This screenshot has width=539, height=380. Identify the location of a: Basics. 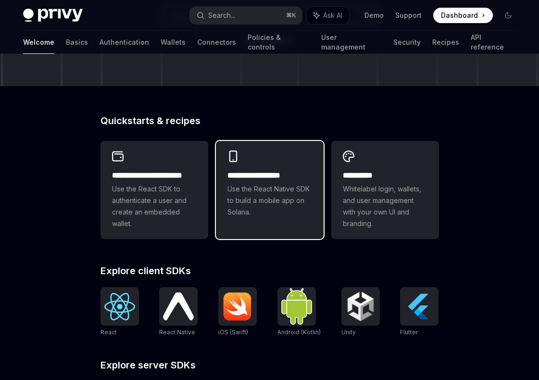
(77, 42).